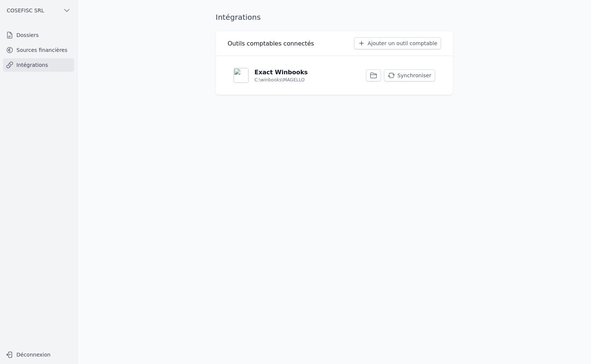 This screenshot has width=591, height=364. Describe the element at coordinates (38, 50) in the screenshot. I see `a: Sources financières` at that location.